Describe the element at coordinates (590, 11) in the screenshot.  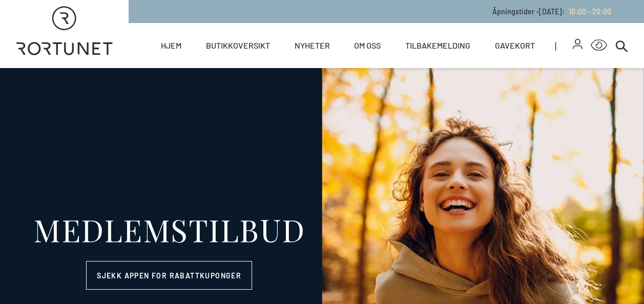
I see `span: 10:00 - 20:00` at that location.